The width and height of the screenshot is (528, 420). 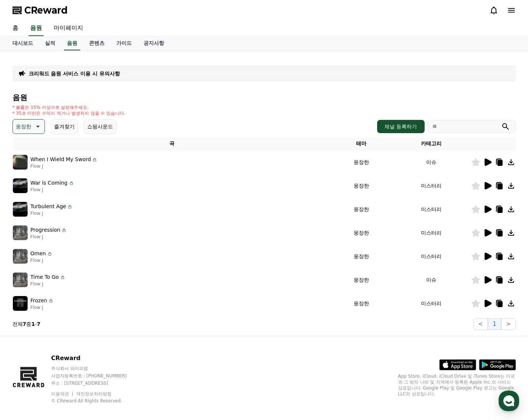 What do you see at coordinates (48, 207) in the screenshot?
I see `p: Turbulent Age` at bounding box center [48, 207].